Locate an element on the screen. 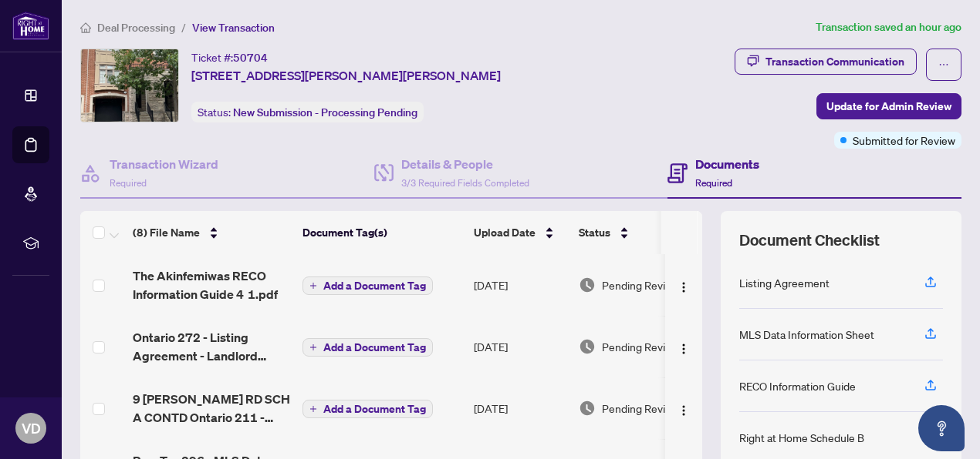 Image resolution: width=980 pixels, height=459 pixels. div: Ticket #: is located at coordinates (229, 57).